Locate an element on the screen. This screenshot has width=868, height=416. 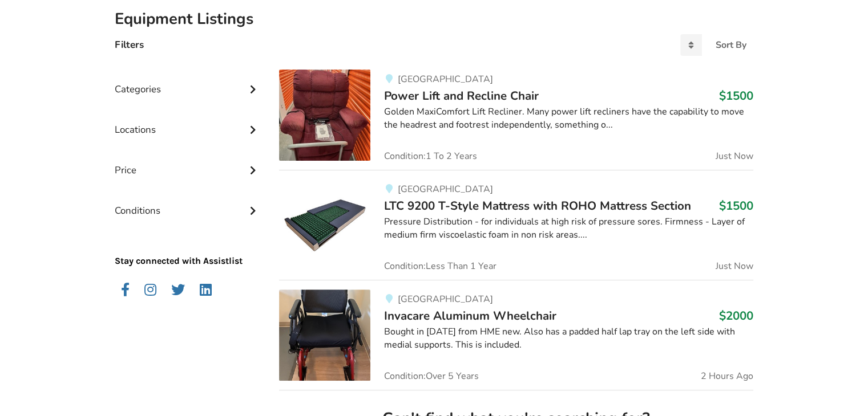
div: Conditions is located at coordinates (188, 202).